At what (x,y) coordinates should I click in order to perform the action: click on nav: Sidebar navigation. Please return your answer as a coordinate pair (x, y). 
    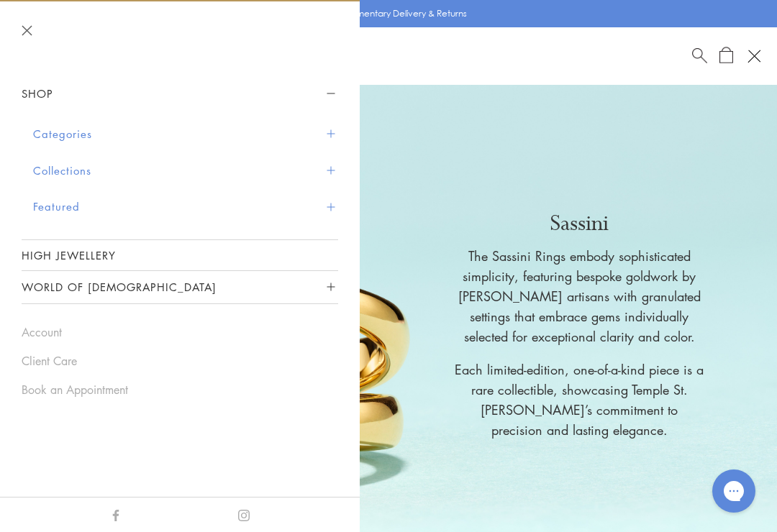
    Looking at the image, I should click on (180, 191).